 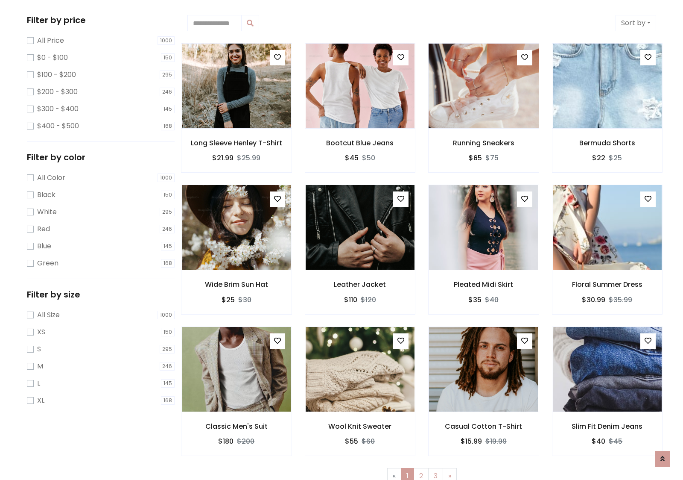 I want to click on del: $45, so click(x=616, y=441).